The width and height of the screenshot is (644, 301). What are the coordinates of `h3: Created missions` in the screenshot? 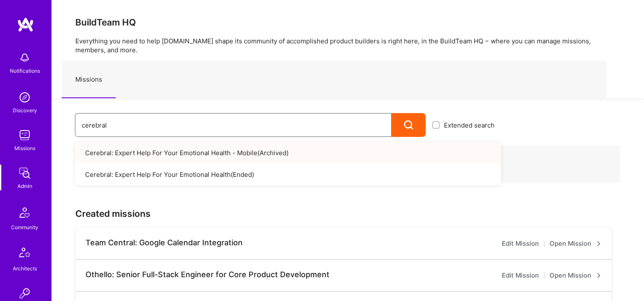 It's located at (348, 214).